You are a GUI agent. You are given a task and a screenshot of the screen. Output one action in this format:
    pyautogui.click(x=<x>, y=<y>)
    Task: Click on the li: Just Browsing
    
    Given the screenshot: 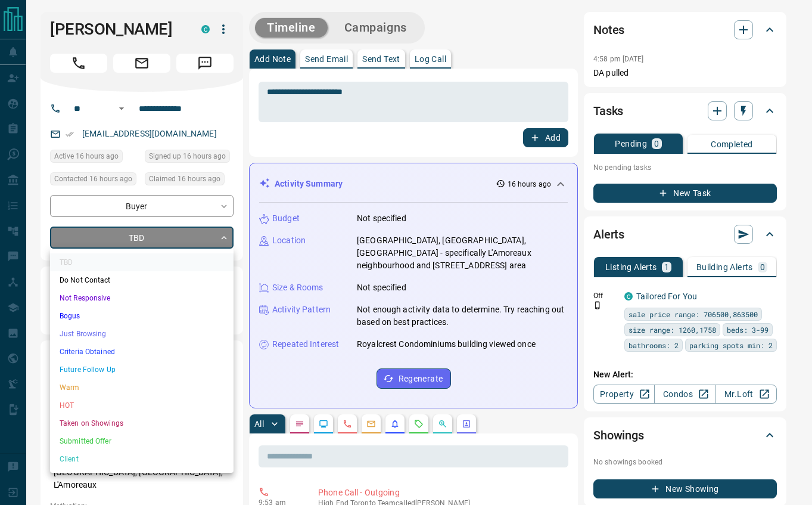 What is the action you would take?
    pyautogui.click(x=142, y=333)
    